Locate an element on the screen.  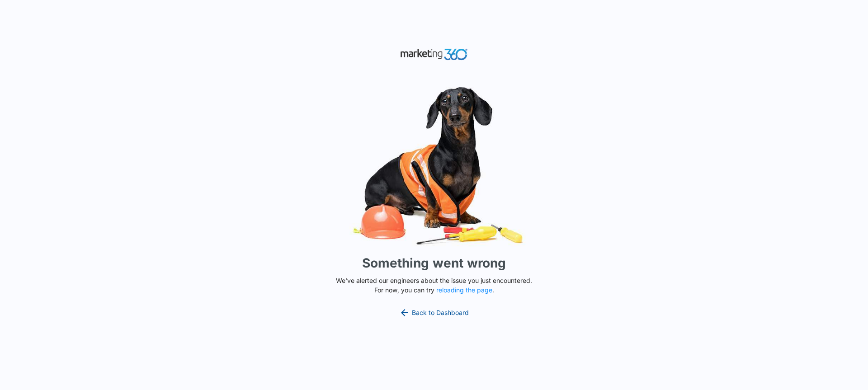
p: We've alerted our engineers about the issue you just encountered. For now, you can try . is located at coordinates (434, 285).